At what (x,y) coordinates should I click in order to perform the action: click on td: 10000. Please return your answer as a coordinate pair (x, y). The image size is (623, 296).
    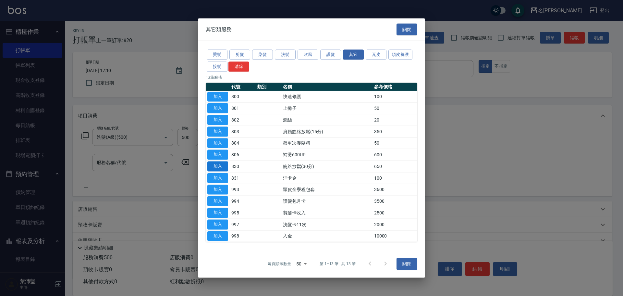
    Looking at the image, I should click on (395, 236).